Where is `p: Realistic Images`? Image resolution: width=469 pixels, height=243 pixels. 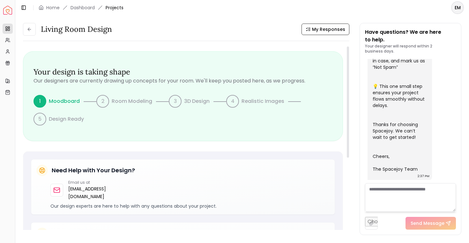
p: Realistic Images is located at coordinates (263, 101).